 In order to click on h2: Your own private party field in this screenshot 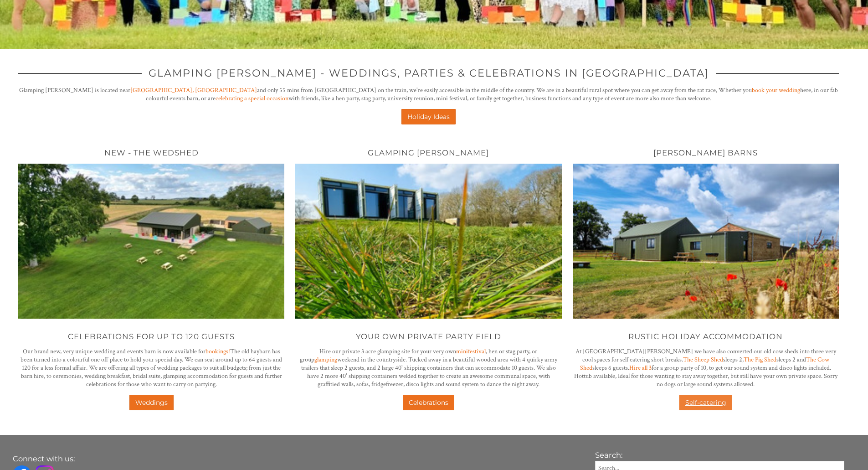, I will do `click(428, 336)`.